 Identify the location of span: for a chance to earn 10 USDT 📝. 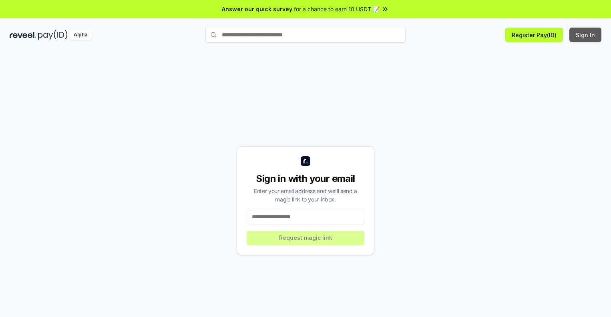
(337, 9).